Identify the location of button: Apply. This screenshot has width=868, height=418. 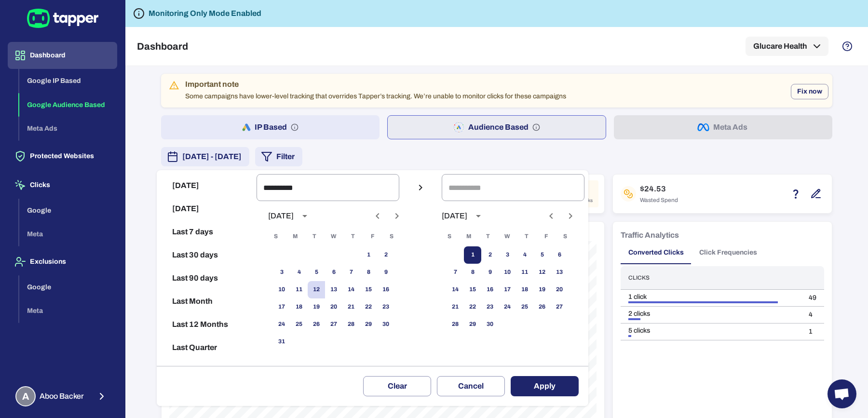
(544, 386).